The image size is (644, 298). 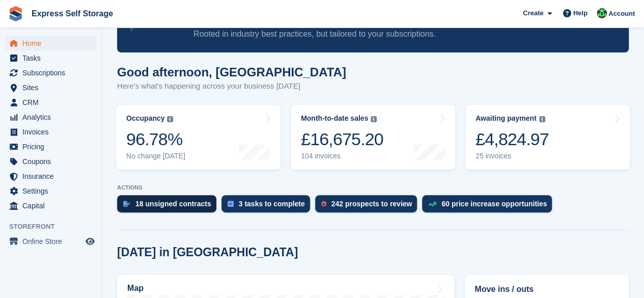 I want to click on div: 96.78%, so click(x=155, y=139).